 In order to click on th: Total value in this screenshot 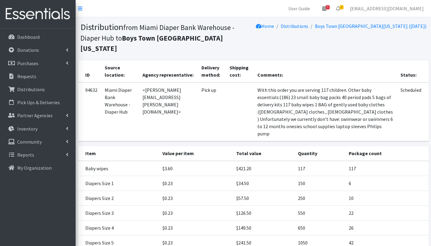, I will do `click(264, 153)`.